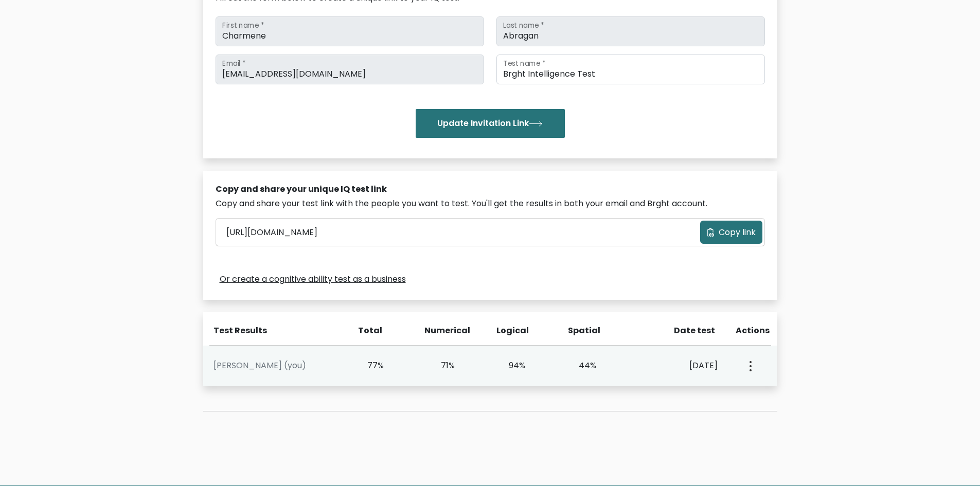  I want to click on button: Copy link, so click(732, 232).